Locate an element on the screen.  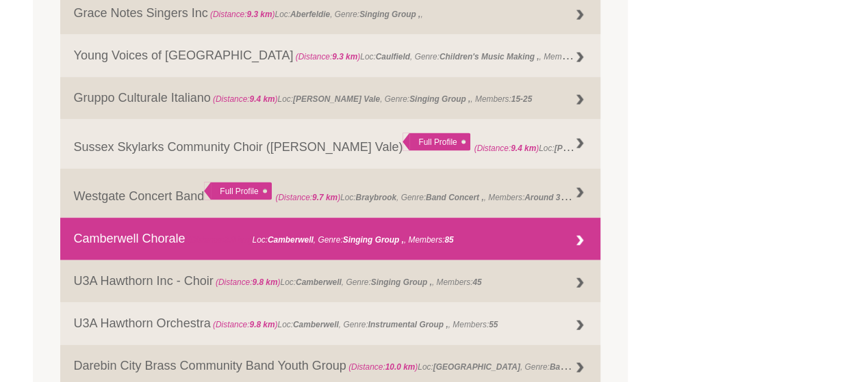
strong: Braybrook is located at coordinates (375, 198).